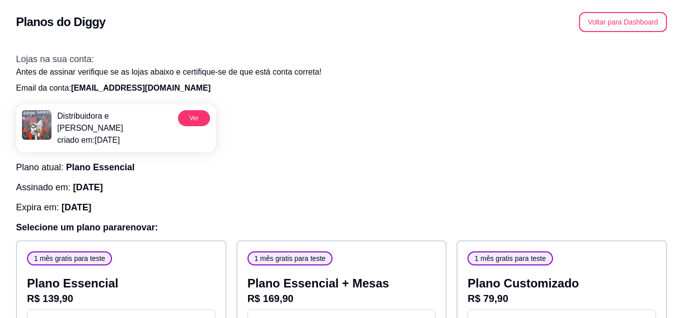  I want to click on h3: Assinado em:, so click(342, 187).